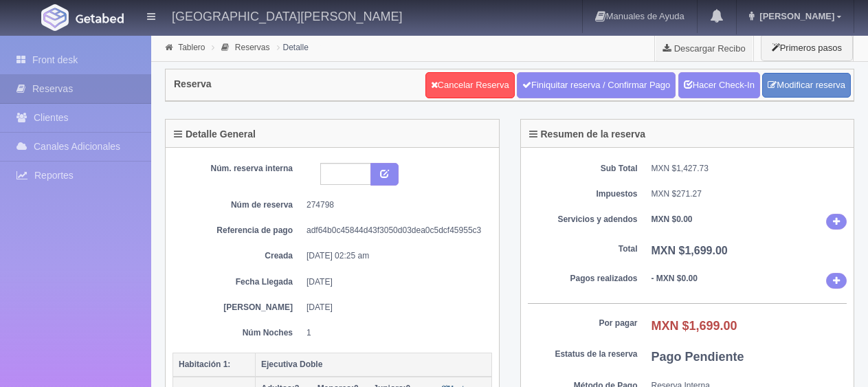 The width and height of the screenshot is (868, 387). Describe the element at coordinates (583, 354) in the screenshot. I see `dt: Estatus de la reserva` at that location.